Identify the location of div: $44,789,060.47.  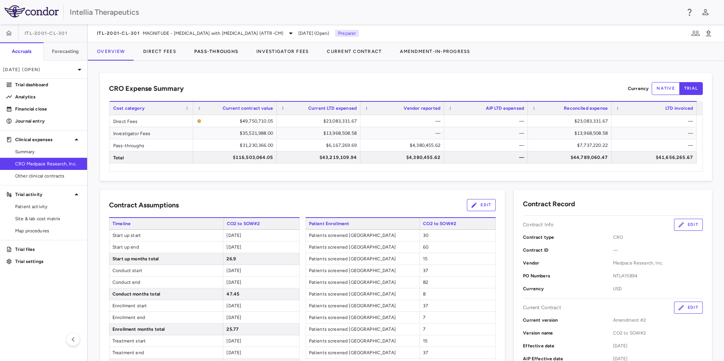
(571, 158).